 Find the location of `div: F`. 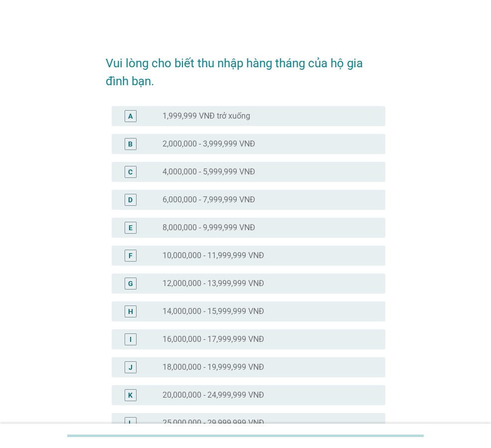

div: F is located at coordinates (131, 255).